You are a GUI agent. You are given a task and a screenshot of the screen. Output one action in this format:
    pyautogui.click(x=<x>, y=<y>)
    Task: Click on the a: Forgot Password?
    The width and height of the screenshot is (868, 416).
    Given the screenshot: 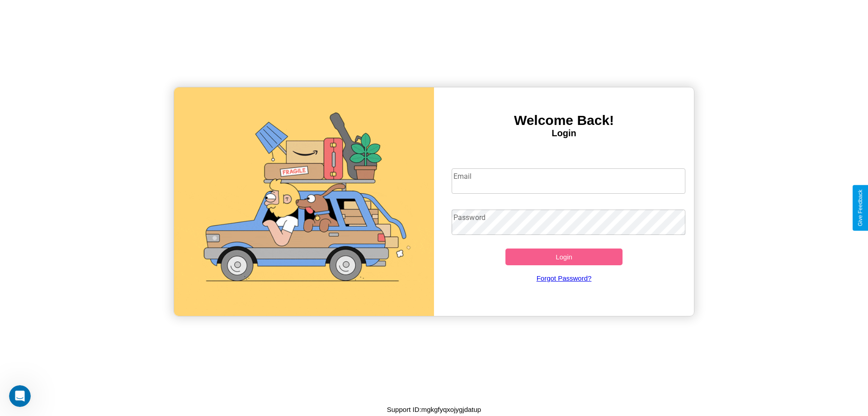 What is the action you would take?
    pyautogui.click(x=564, y=278)
    